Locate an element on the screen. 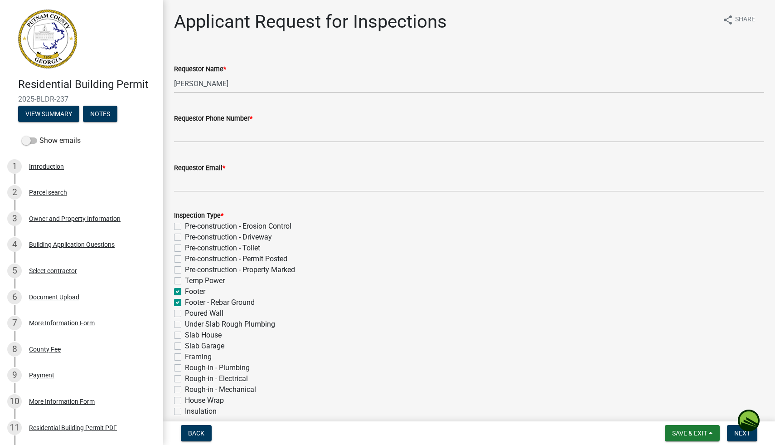 The width and height of the screenshot is (775, 445). label: Pre-construction - Driveway is located at coordinates (228, 237).